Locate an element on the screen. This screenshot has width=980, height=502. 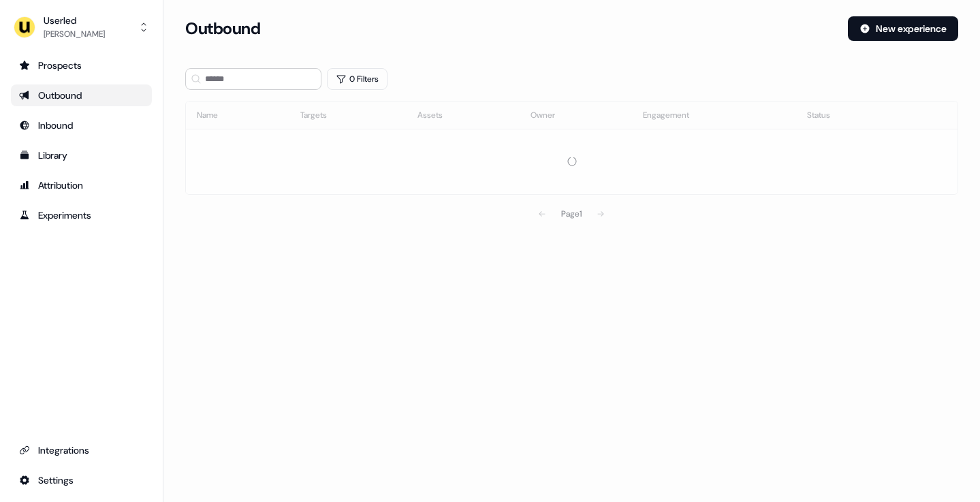
div: Integrations is located at coordinates (81, 450).